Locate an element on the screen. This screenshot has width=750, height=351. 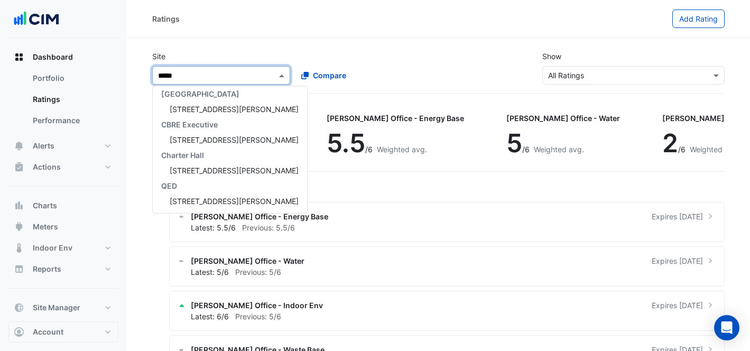
div: Options List is located at coordinates (230, 150).